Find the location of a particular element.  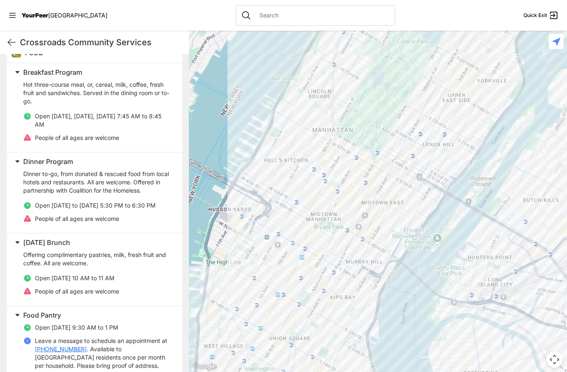

h1: Crossroads Community Services is located at coordinates (101, 42).